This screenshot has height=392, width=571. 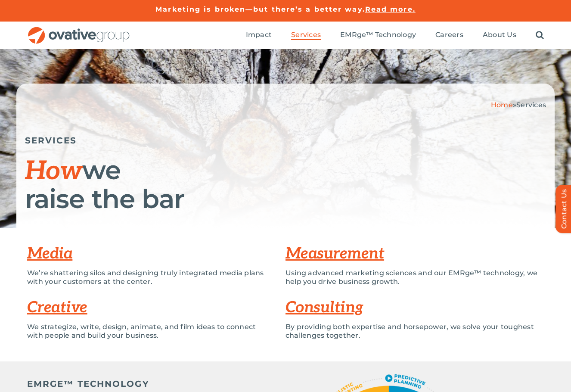 I want to click on a: Services, so click(x=306, y=36).